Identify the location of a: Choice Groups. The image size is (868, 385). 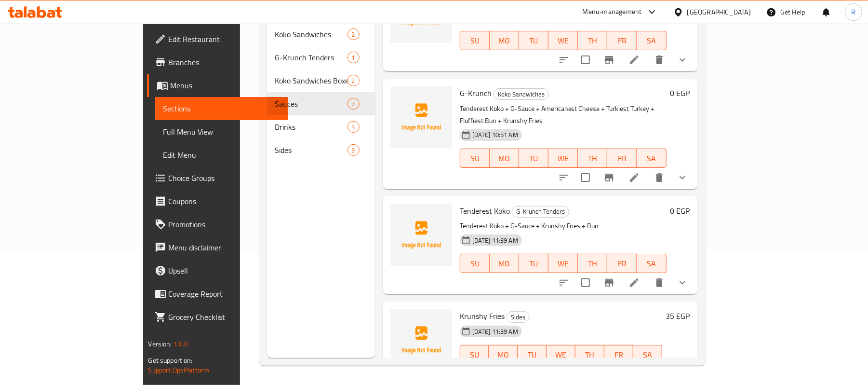
(217, 178).